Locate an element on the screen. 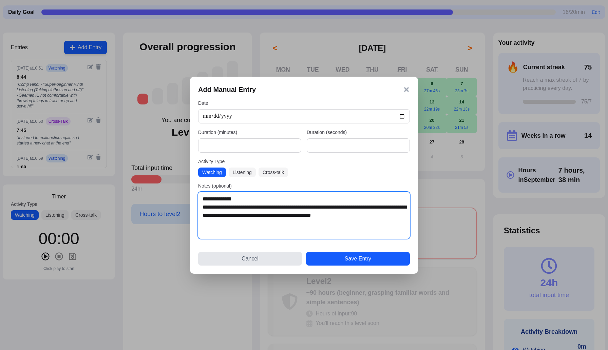 Image resolution: width=608 pixels, height=350 pixels. h3: Add Manual Entry is located at coordinates (227, 90).